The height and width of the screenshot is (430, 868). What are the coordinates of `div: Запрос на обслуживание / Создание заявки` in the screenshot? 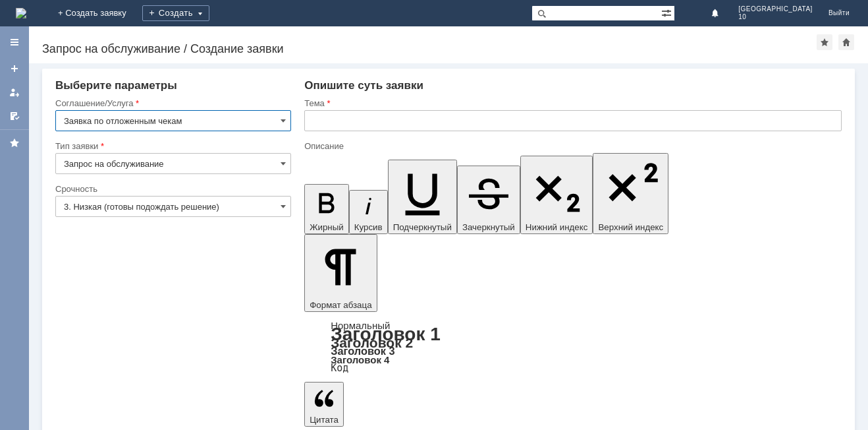 It's located at (430, 49).